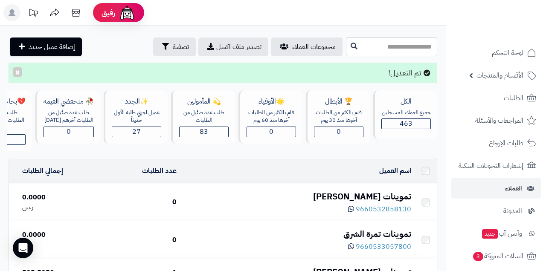 The height and width of the screenshot is (271, 546). What do you see at coordinates (496, 189) in the screenshot?
I see `a: العملاء` at bounding box center [496, 189].